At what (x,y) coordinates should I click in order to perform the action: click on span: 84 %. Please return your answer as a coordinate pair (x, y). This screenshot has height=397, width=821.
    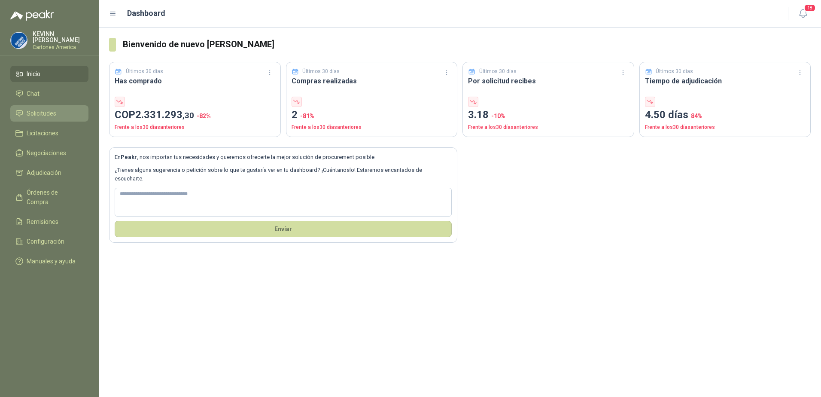
    Looking at the image, I should click on (696, 116).